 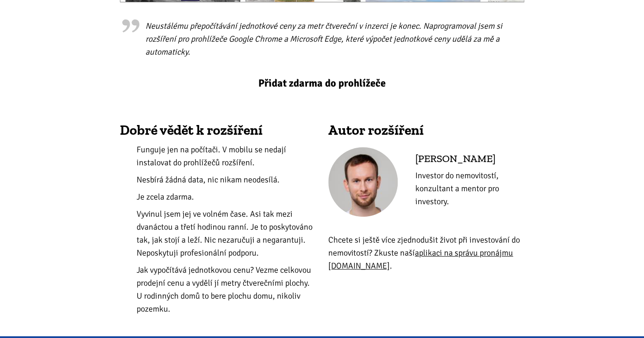 I want to click on h4: Autor rozšíření, so click(x=426, y=130).